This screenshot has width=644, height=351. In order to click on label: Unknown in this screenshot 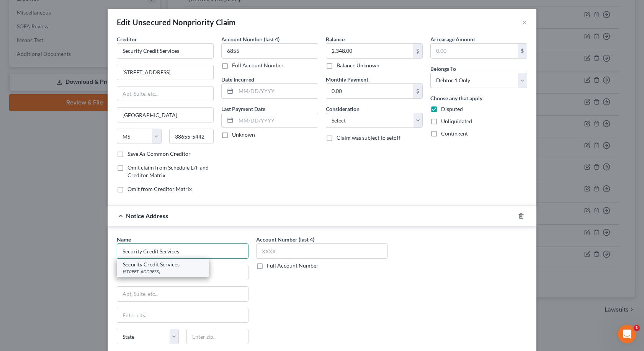, I will do `click(244, 135)`.